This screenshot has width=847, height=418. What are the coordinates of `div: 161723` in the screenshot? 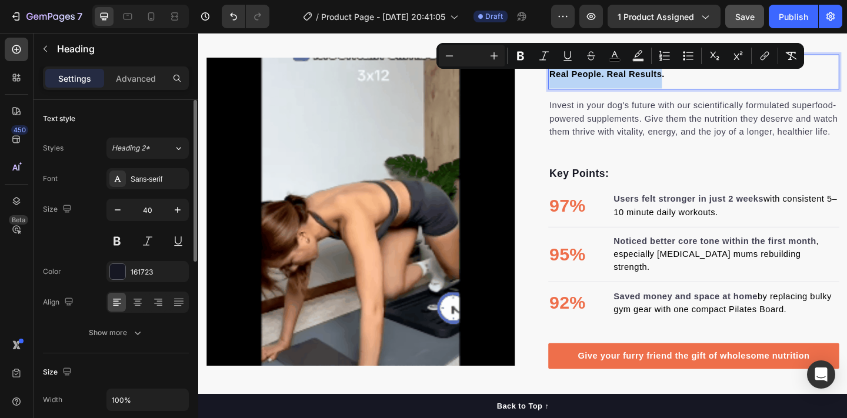 It's located at (158, 272).